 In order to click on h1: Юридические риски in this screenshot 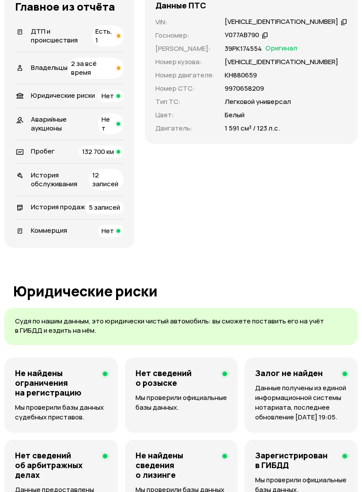, I will do `click(181, 291)`.